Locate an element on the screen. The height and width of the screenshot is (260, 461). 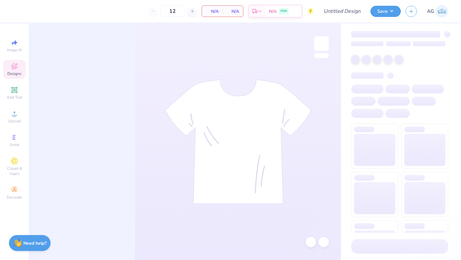
span: Image AI is located at coordinates (14, 50).